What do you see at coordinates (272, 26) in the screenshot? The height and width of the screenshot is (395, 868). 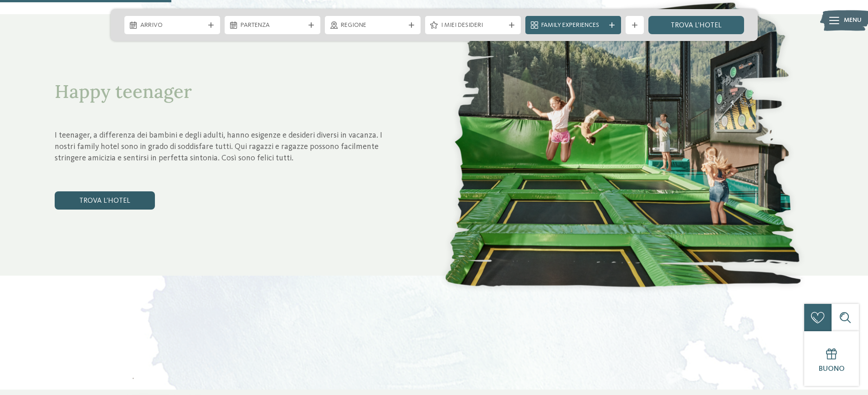 I see `span: Partenza` at bounding box center [272, 26].